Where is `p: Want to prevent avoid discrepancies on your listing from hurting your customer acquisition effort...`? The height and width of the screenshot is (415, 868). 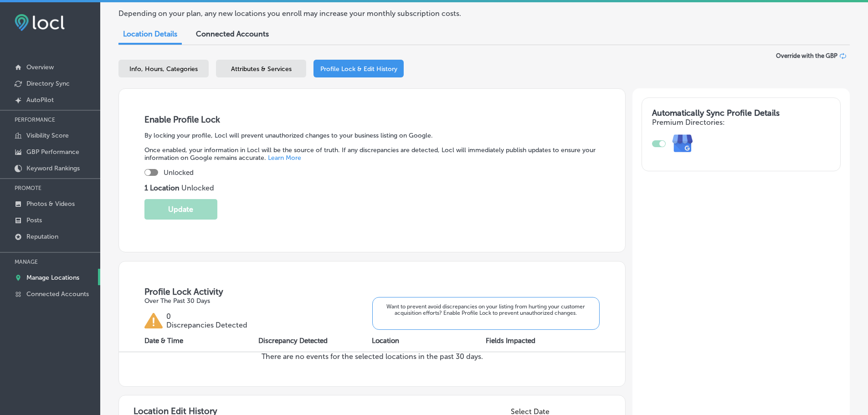 p: Want to prevent avoid discrepancies on your listing from hurting your customer acquisition effort... is located at coordinates (486, 310).